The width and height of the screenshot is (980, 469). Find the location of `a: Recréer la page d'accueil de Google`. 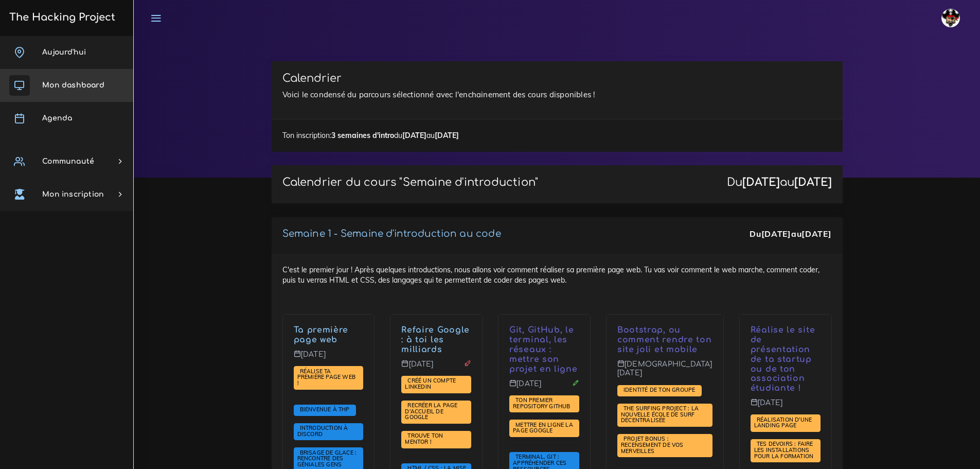

a: Recréer la page d'accueil de Google is located at coordinates (432, 411).